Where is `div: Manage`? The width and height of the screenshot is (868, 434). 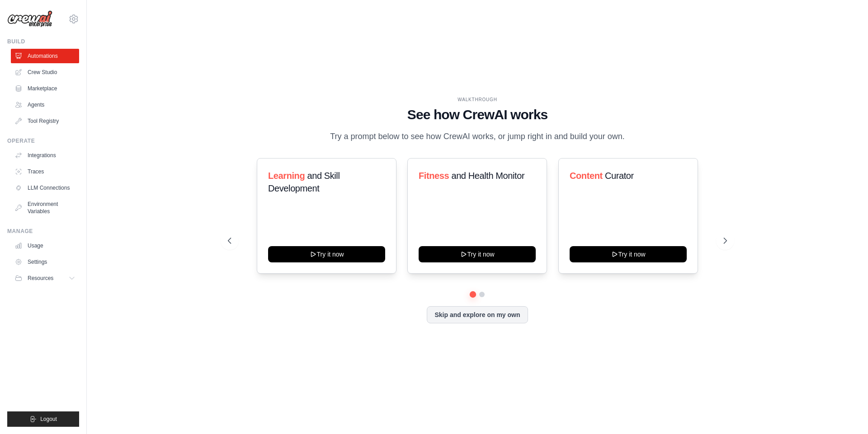
div: Manage is located at coordinates (43, 232).